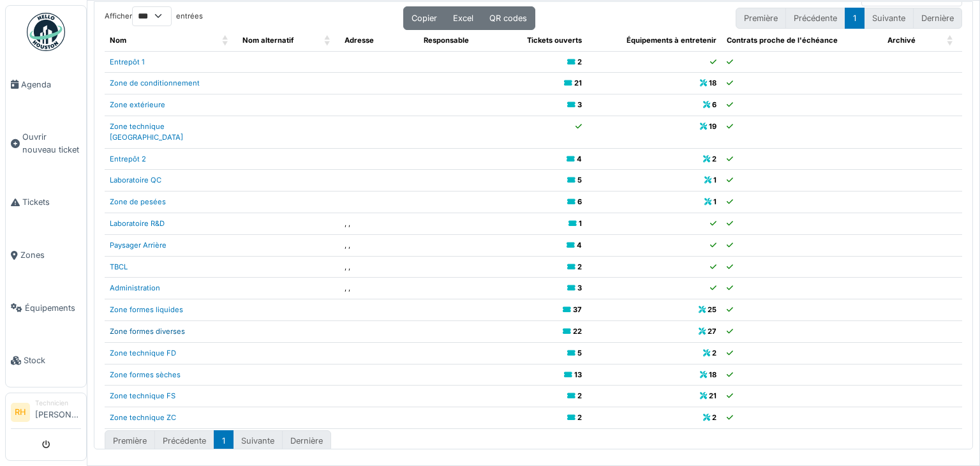 This screenshot has width=980, height=466. Describe the element at coordinates (154, 83) in the screenshot. I see `a: Zone de conditionnement` at that location.